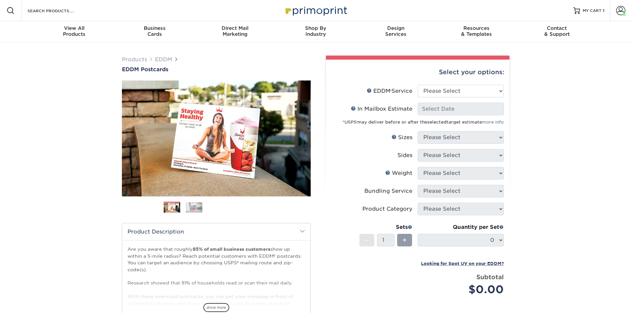 This screenshot has height=313, width=631. I want to click on div: Weight, so click(399, 173).